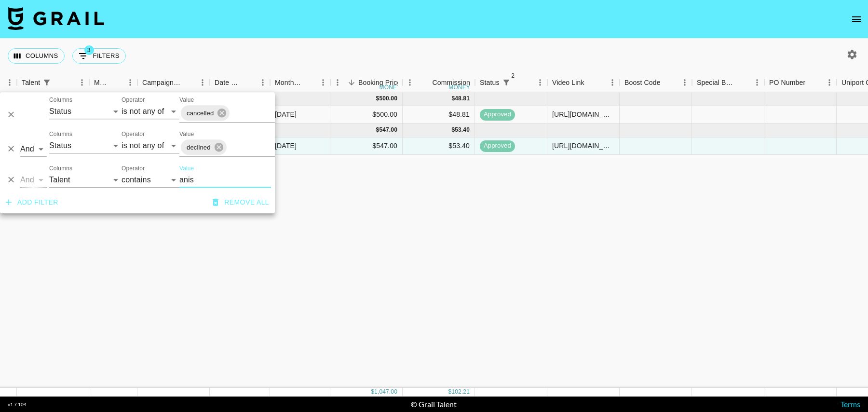 The image size is (868, 412). I want to click on span: 3, so click(89, 50).